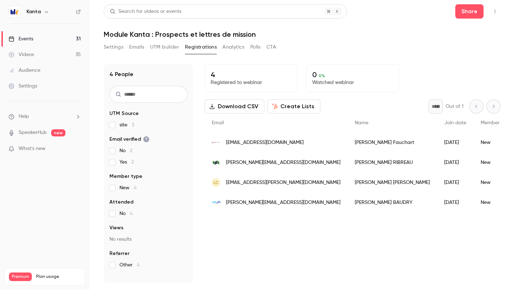 The width and height of the screenshot is (515, 290). Describe the element at coordinates (113, 47) in the screenshot. I see `button: Settings` at that location.